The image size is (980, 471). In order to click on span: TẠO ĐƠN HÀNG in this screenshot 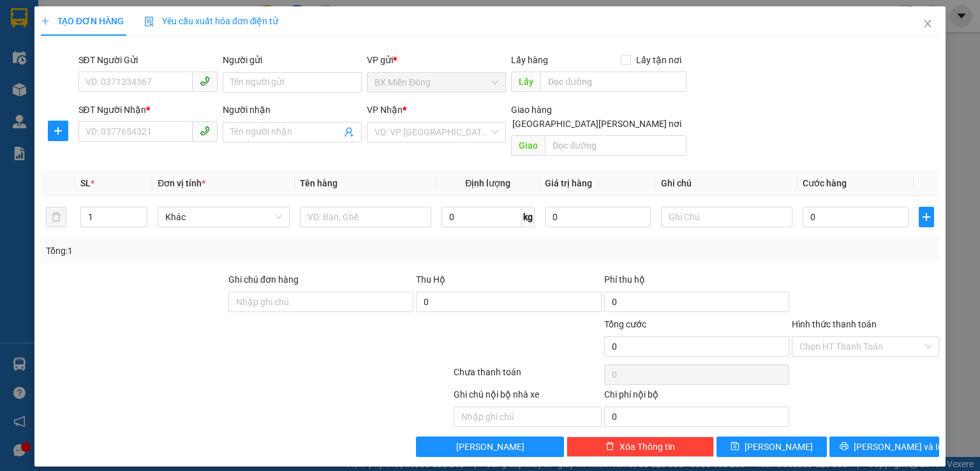, I will do `click(82, 21)`.